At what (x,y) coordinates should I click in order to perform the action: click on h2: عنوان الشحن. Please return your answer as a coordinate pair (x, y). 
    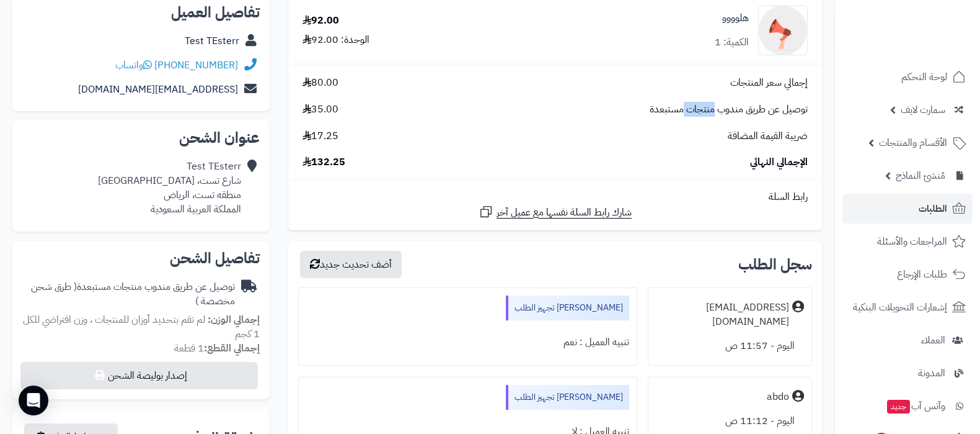
    Looking at the image, I should click on (141, 138).